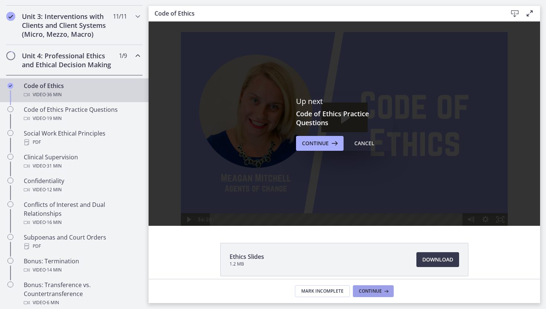  What do you see at coordinates (120, 16) in the screenshot?
I see `span: 11 / 11` at bounding box center [120, 16].